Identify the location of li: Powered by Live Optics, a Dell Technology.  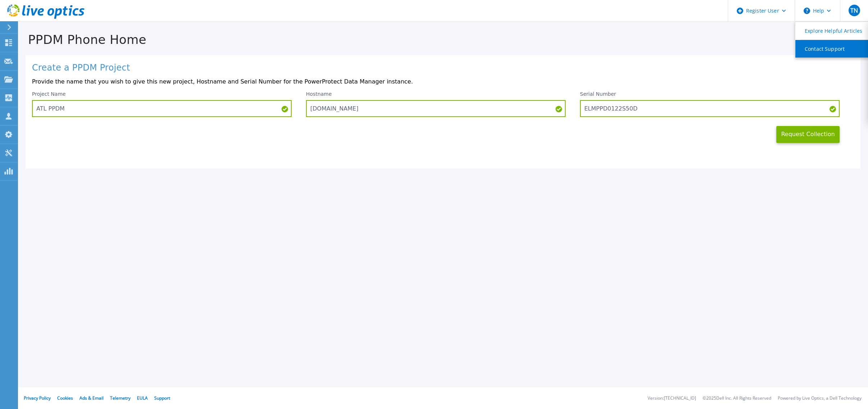
(820, 398).